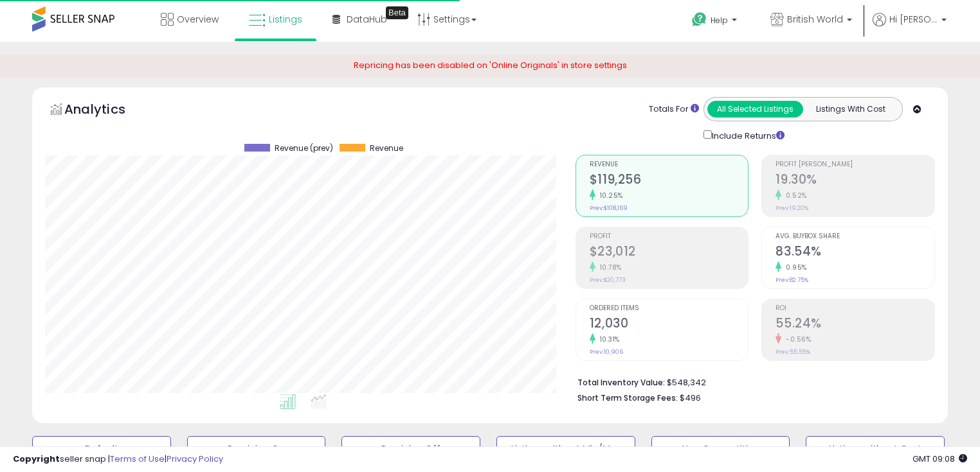  I want to click on span: Repricing has been disabled on 'Online Originals' in store settings, so click(490, 65).